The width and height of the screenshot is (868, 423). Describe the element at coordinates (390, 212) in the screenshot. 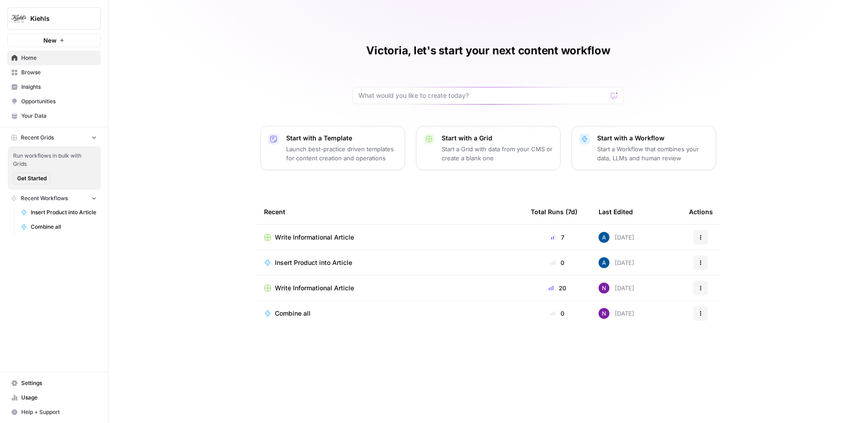

I see `div: Recent` at that location.